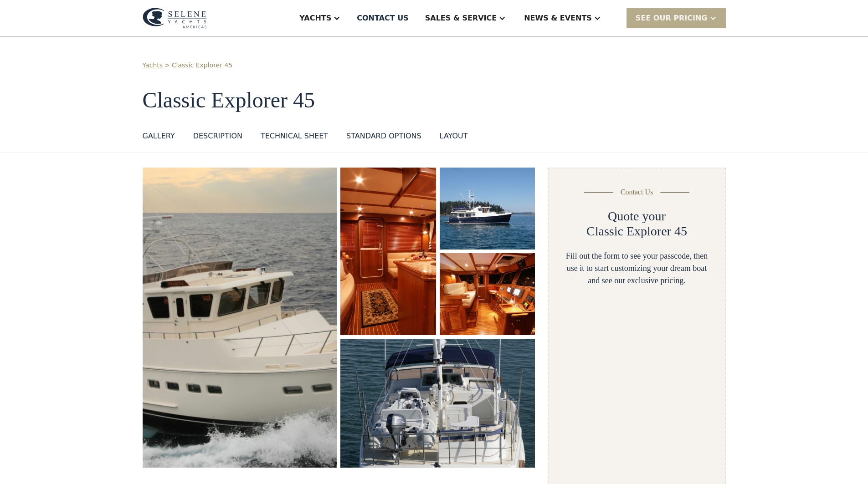 The image size is (868, 484). What do you see at coordinates (637, 192) in the screenshot?
I see `div: Contact Us` at bounding box center [637, 192].